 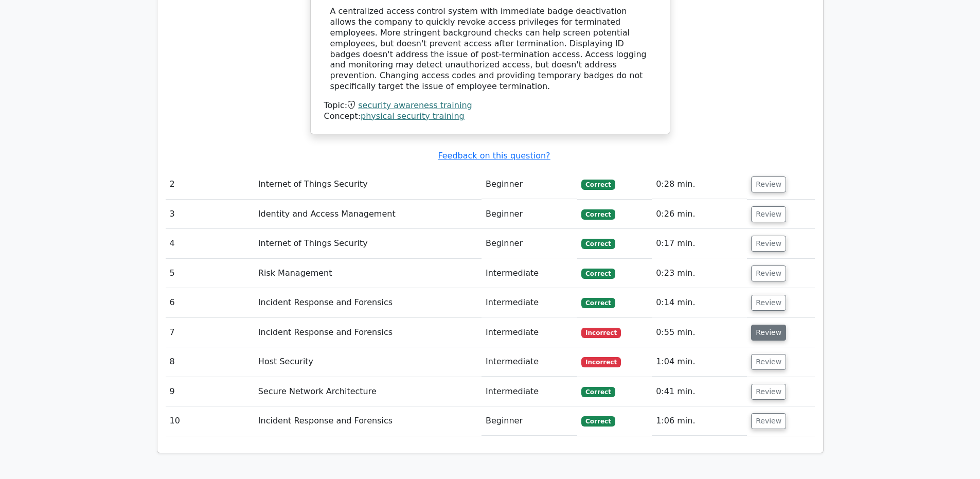 I want to click on td: 0:14 min., so click(x=699, y=303).